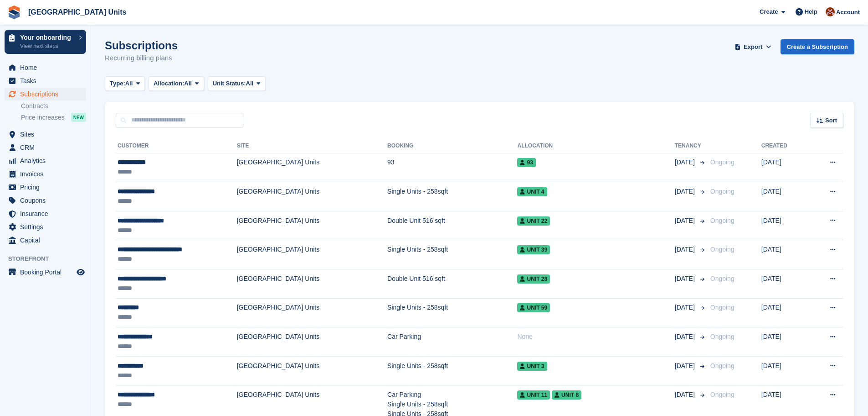 The height and width of the screenshot is (416, 868). What do you see at coordinates (567, 395) in the screenshot?
I see `span: Unit 8` at bounding box center [567, 395].